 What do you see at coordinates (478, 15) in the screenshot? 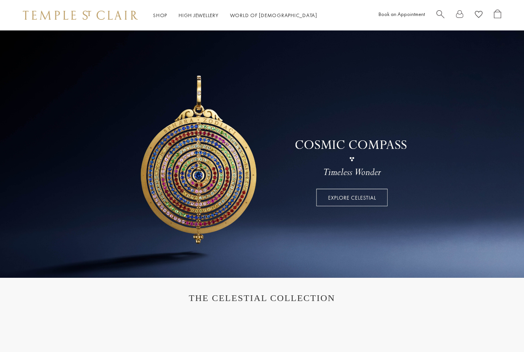
I see `a: View Wishlist` at bounding box center [478, 15].